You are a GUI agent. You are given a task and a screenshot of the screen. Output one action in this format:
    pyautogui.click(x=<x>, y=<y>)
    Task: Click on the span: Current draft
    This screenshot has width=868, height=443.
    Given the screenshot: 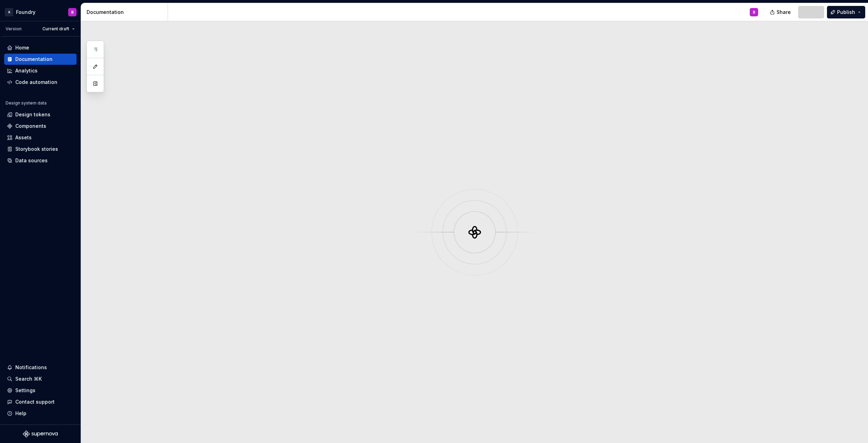 What is the action you would take?
    pyautogui.click(x=56, y=29)
    